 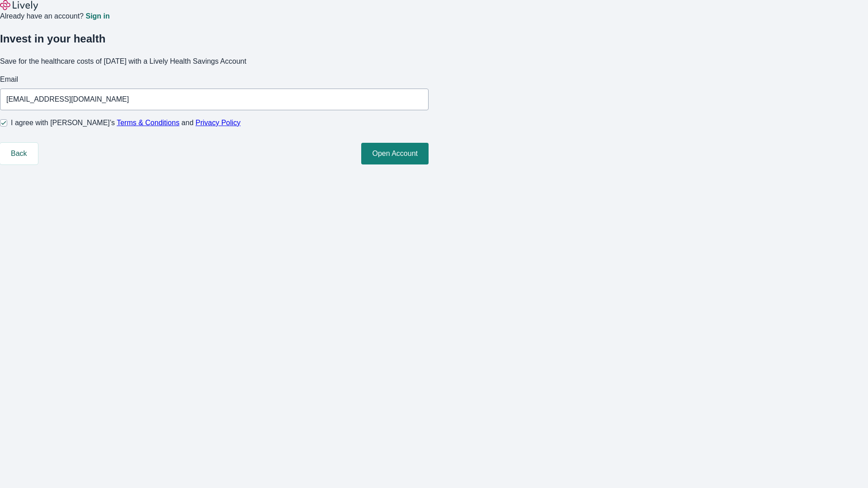 I want to click on a: Sign in, so click(x=97, y=16).